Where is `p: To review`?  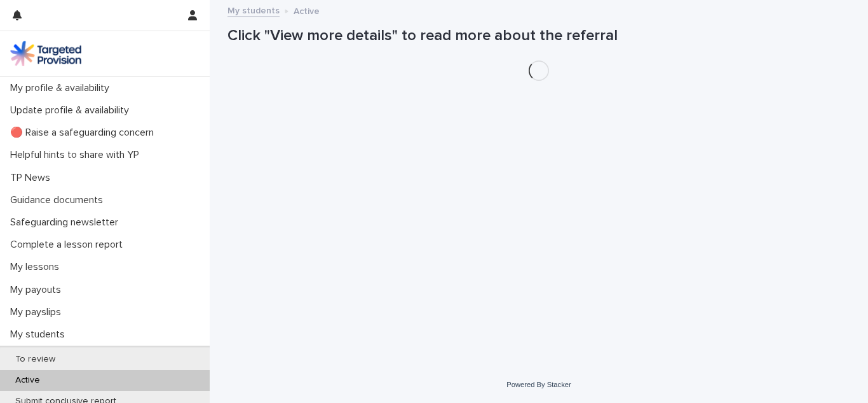
p: To review is located at coordinates (35, 359).